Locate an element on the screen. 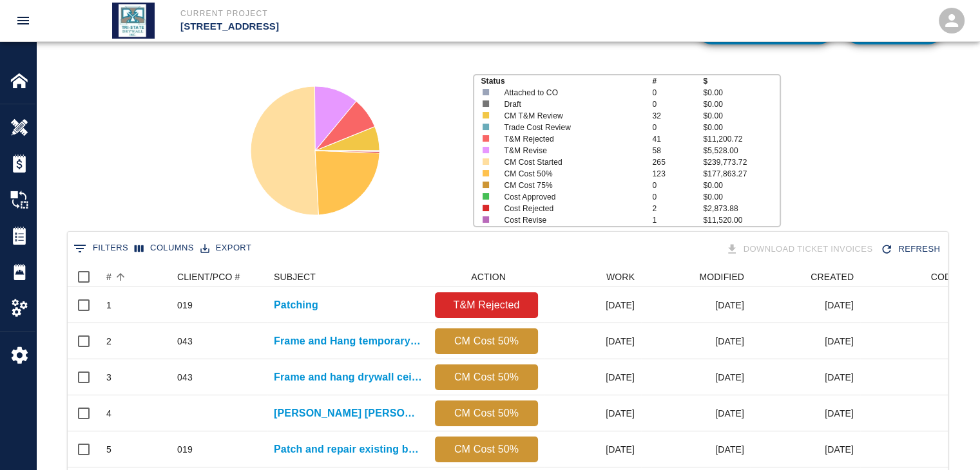 The image size is (980, 470). div: 1 is located at coordinates (109, 305).